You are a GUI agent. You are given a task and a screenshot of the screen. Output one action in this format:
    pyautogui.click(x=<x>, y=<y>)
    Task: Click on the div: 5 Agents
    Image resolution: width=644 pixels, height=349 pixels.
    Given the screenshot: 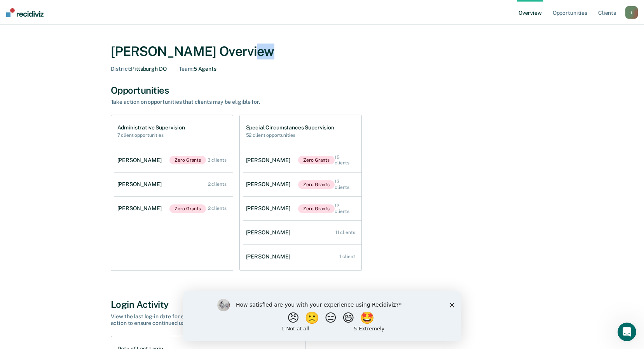 What is the action you would take?
    pyautogui.click(x=197, y=69)
    